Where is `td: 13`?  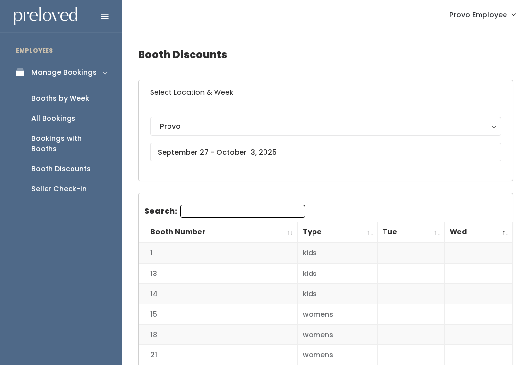
td: 13 is located at coordinates (218, 274).